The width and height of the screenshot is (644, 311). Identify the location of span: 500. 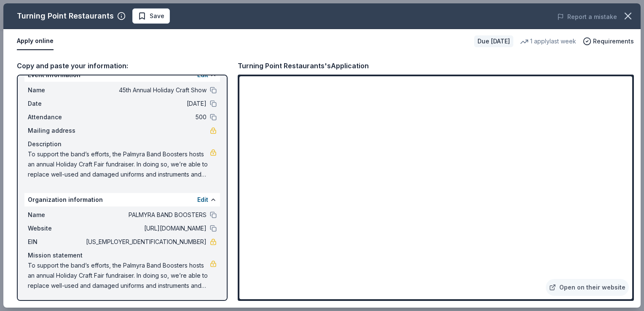
(146, 117).